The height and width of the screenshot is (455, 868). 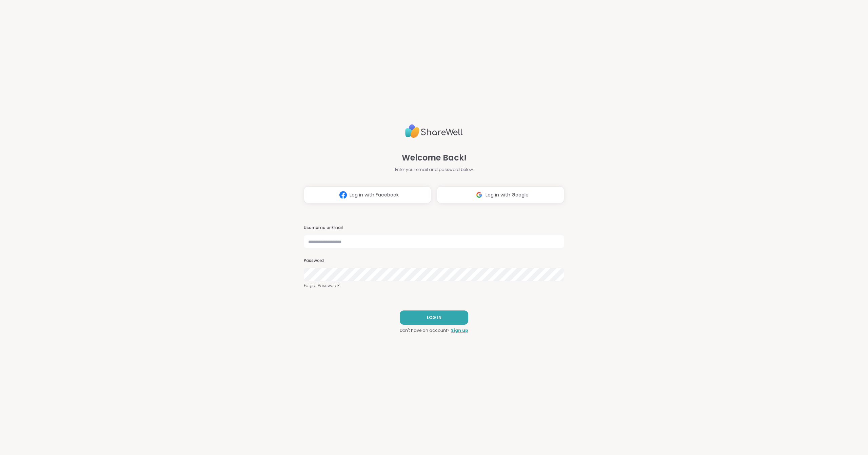 I want to click on h3: Password, so click(x=434, y=261).